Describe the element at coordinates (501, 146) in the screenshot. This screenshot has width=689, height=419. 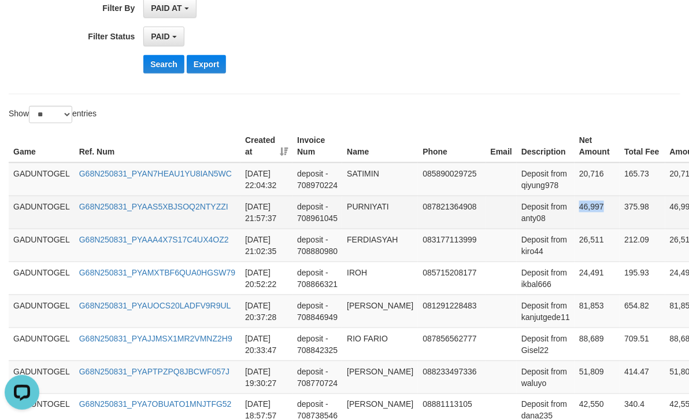
I see `th: Email` at that location.